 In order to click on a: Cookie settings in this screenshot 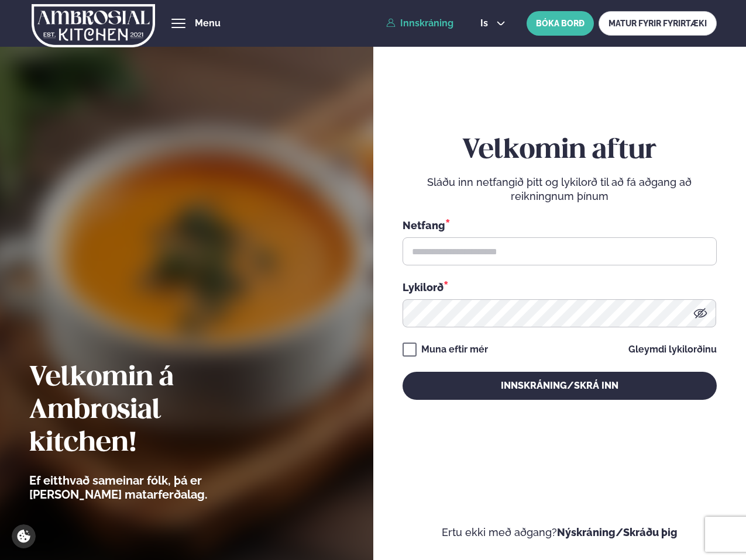, I will do `click(23, 537)`.